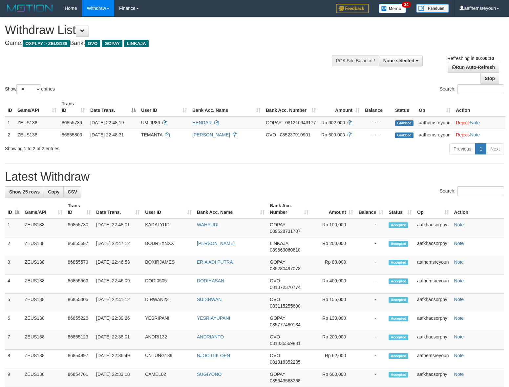 This screenshot has height=387, width=509. I want to click on label: Show entries, so click(30, 89).